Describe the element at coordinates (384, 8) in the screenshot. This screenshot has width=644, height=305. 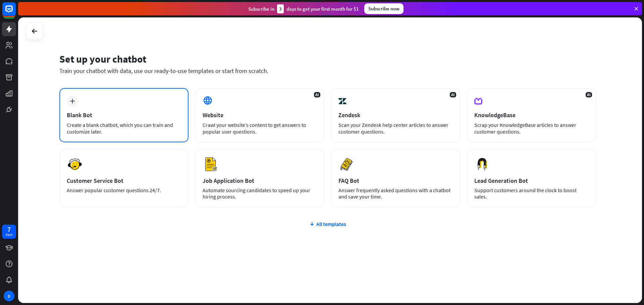
I see `div: Subscribe now` at that location.